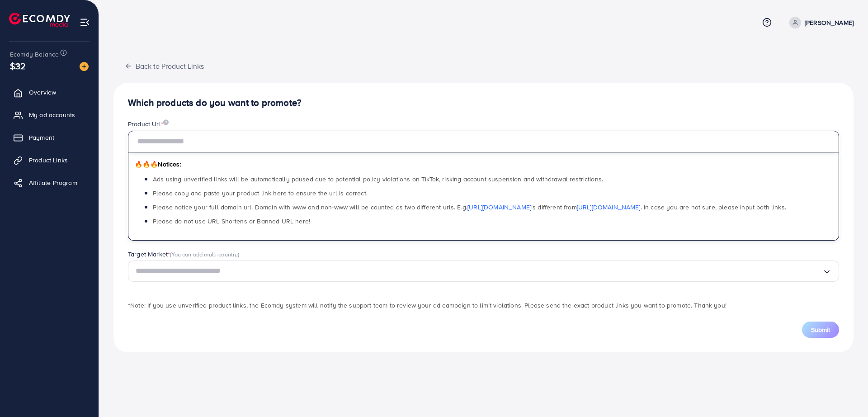 This screenshot has width=868, height=417. What do you see at coordinates (479, 271) in the screenshot?
I see `input: Search for option` at bounding box center [479, 271].